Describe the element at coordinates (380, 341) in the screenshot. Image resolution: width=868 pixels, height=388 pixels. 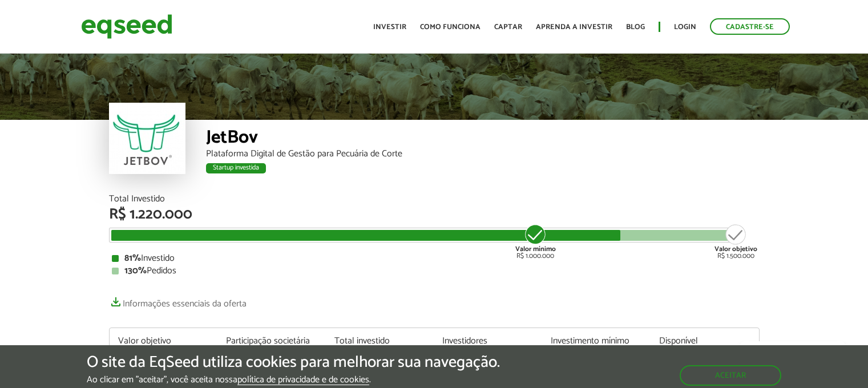
I see `div: Total investido` at that location.